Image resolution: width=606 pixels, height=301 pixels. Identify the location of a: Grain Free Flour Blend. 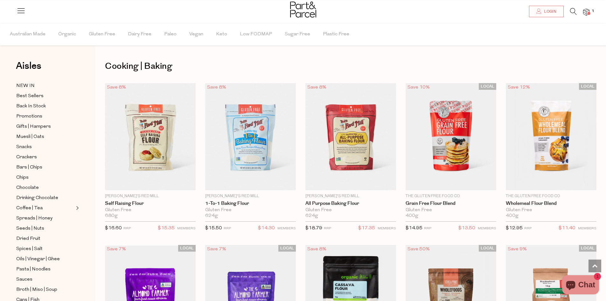
(451, 203).